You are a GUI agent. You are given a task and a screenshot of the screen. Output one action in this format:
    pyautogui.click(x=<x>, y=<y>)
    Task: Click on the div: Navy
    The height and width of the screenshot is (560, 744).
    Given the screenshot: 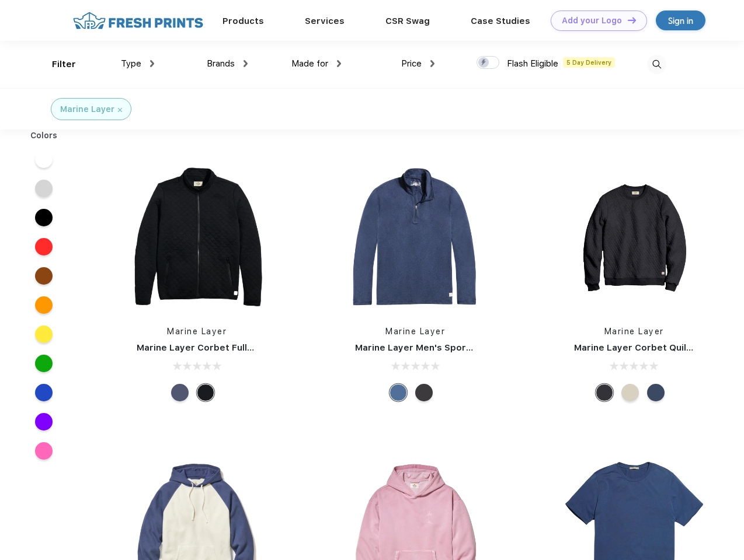 What is the action you would take?
    pyautogui.click(x=179, y=393)
    